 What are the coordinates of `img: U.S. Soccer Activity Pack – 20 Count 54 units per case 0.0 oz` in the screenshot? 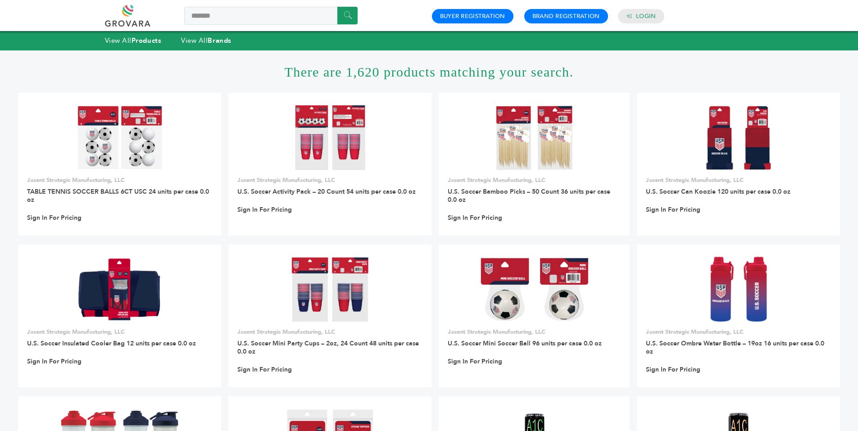 It's located at (330, 137).